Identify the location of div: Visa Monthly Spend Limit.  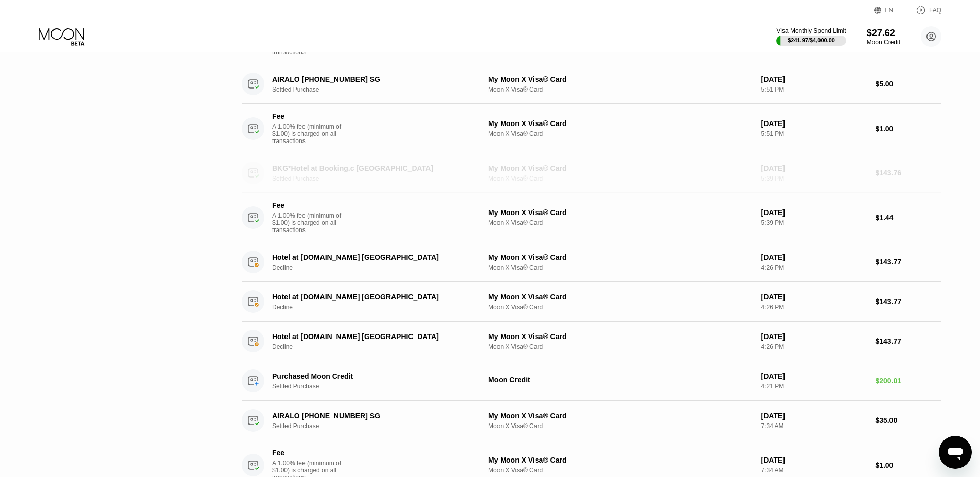
(811, 31).